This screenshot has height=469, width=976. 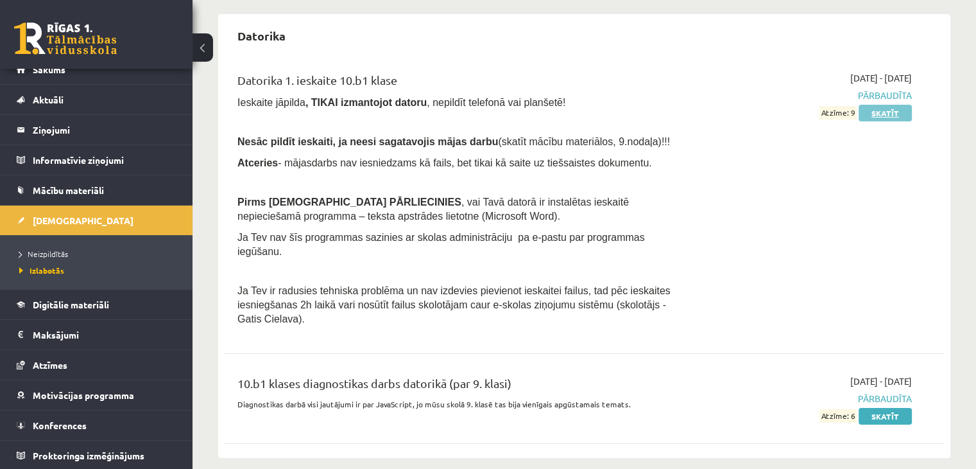 What do you see at coordinates (96, 160) in the screenshot?
I see `a: Informatīvie ziņojumi` at bounding box center [96, 160].